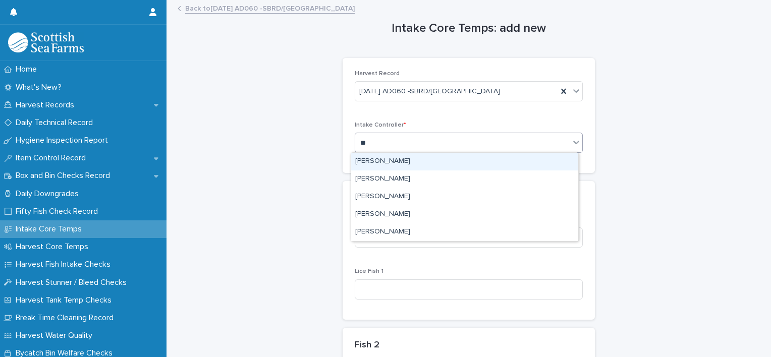 This screenshot has width=771, height=357. What do you see at coordinates (59, 211) in the screenshot?
I see `p: Fifty Fish Check Record` at bounding box center [59, 211].